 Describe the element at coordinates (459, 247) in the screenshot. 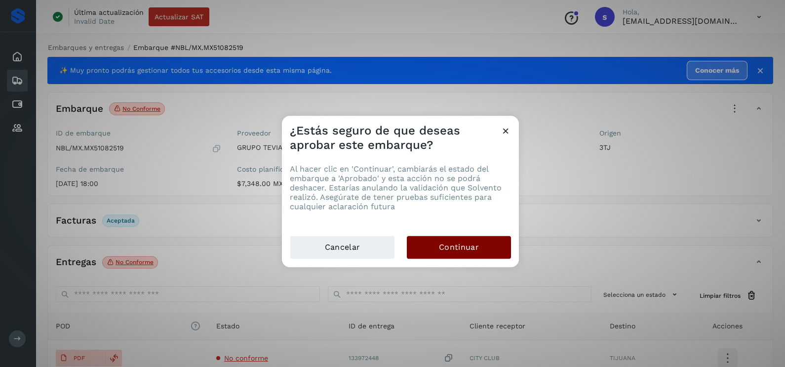

I see `button: Continuar` at that location.